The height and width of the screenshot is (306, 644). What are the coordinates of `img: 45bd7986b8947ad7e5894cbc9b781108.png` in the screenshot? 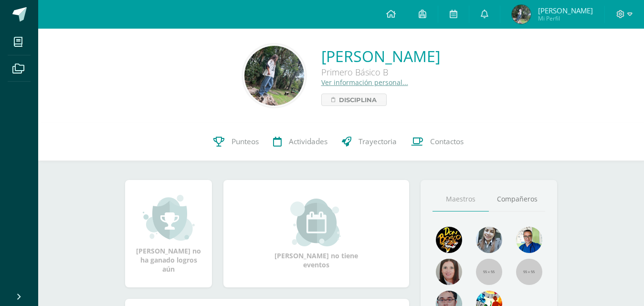 It's located at (489, 240).